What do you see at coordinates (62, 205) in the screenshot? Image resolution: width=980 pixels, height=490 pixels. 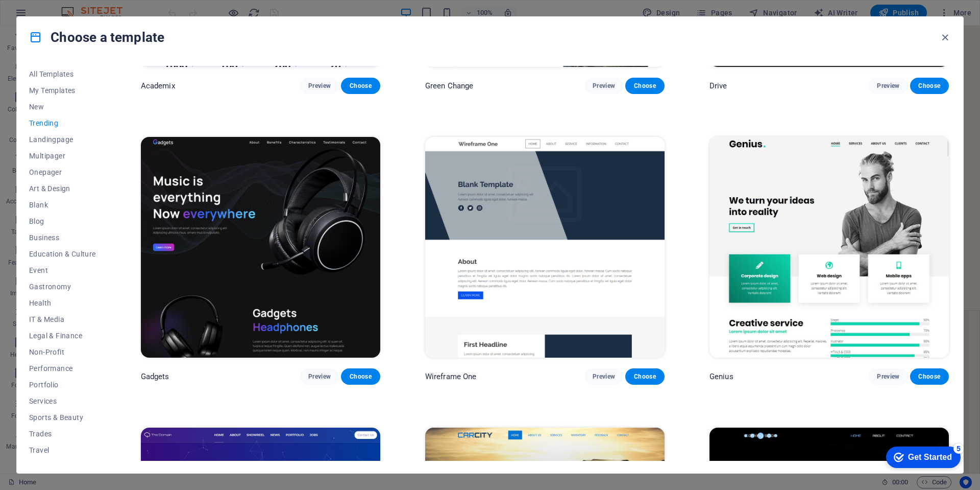 I see `button: Blank` at bounding box center [62, 205].